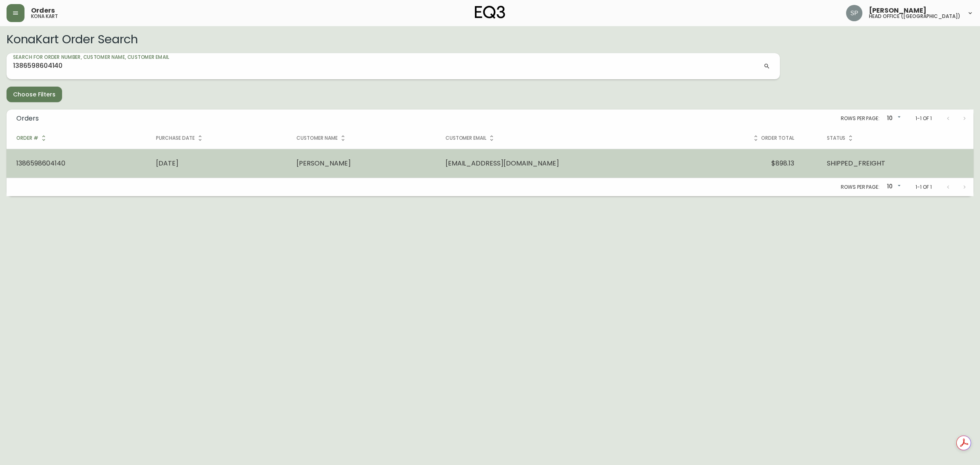  Describe the element at coordinates (322, 138) in the screenshot. I see `span: Customer Name` at that location.